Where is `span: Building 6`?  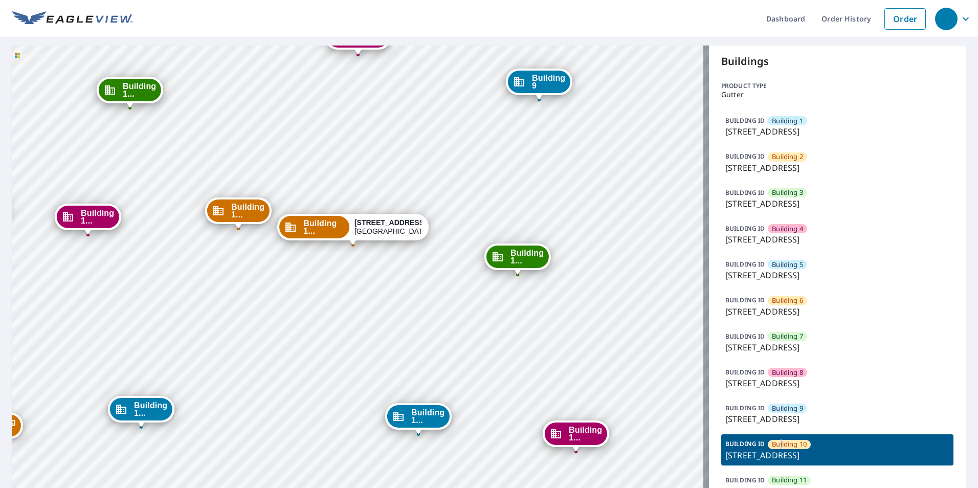 span: Building 6 is located at coordinates (787, 300).